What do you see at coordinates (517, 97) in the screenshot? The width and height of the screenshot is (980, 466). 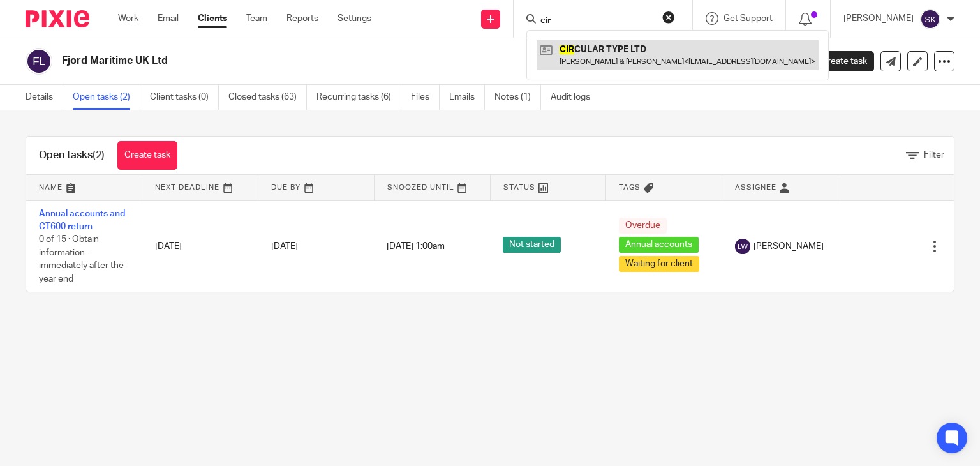 I see `a: Notes (1)` at bounding box center [517, 97].